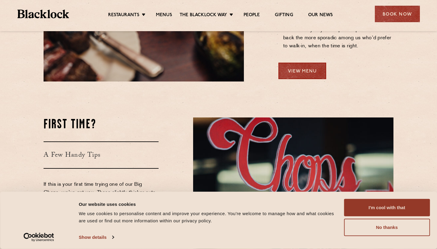 The height and width of the screenshot is (249, 437). I want to click on a: Menus, so click(164, 16).